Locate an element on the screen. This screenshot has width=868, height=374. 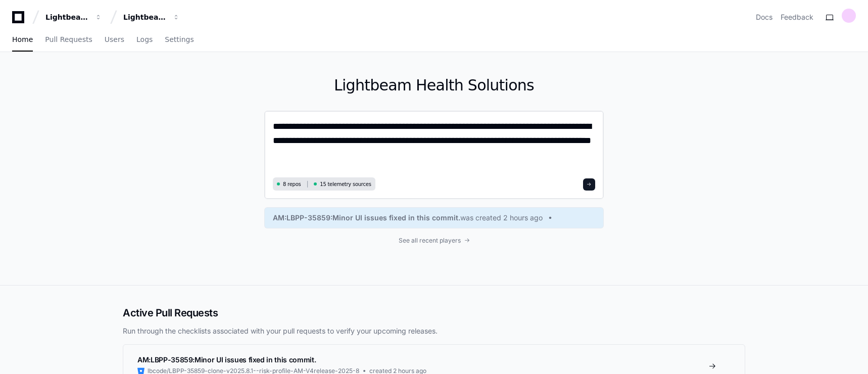
span: Home is located at coordinates (22, 39).